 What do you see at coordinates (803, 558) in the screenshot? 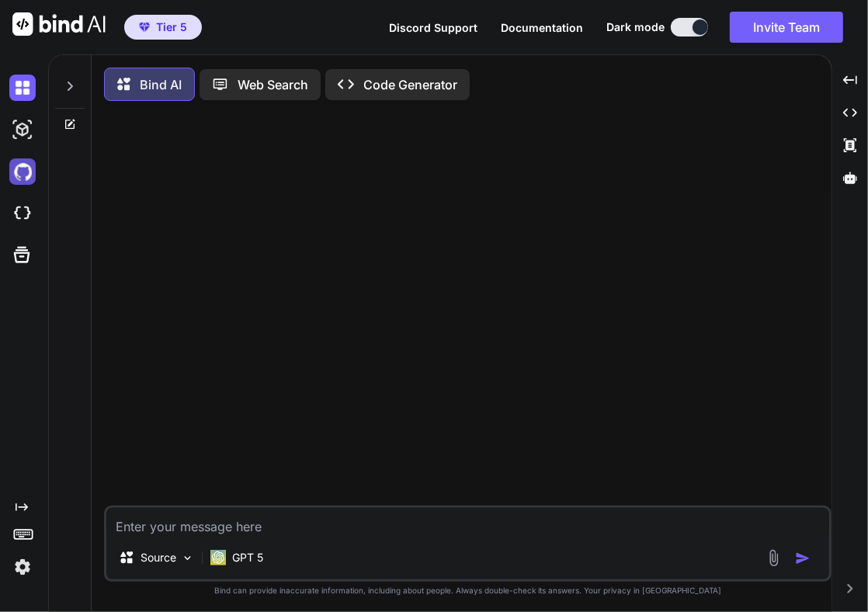
I see `img: icon` at bounding box center [803, 558].